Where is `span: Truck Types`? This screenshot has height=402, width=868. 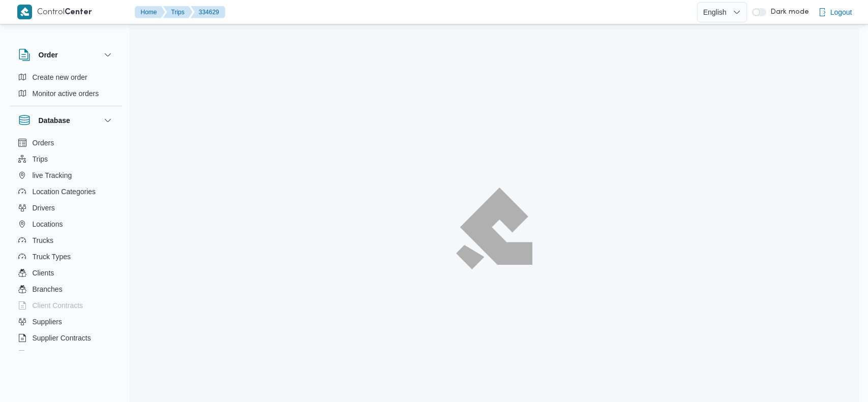 span: Truck Types is located at coordinates (51, 256).